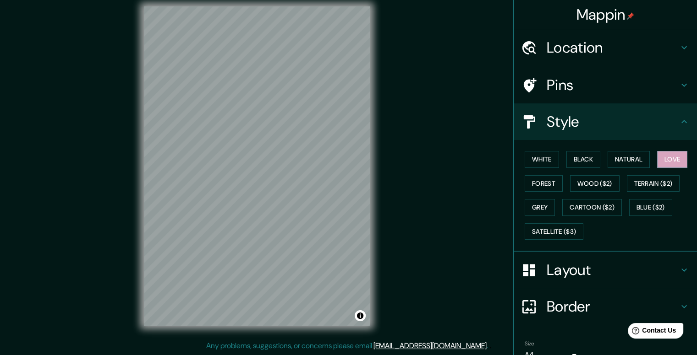 Image resolution: width=697 pixels, height=355 pixels. Describe the element at coordinates (612, 122) in the screenshot. I see `h4: Style` at that location.